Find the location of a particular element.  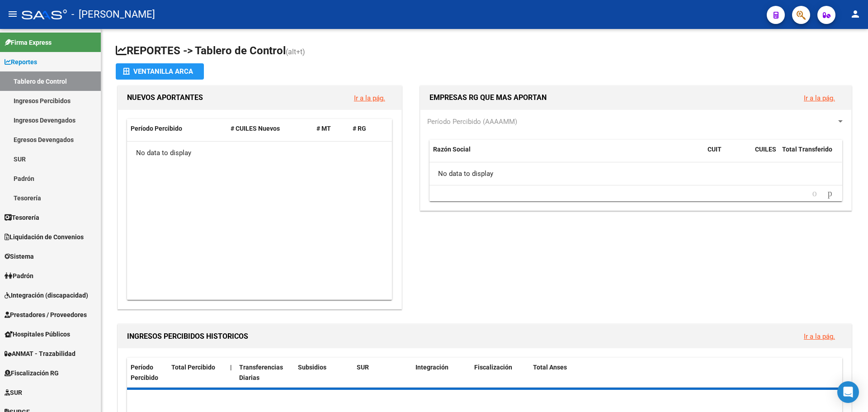

span: Tesorería is located at coordinates (21, 217).